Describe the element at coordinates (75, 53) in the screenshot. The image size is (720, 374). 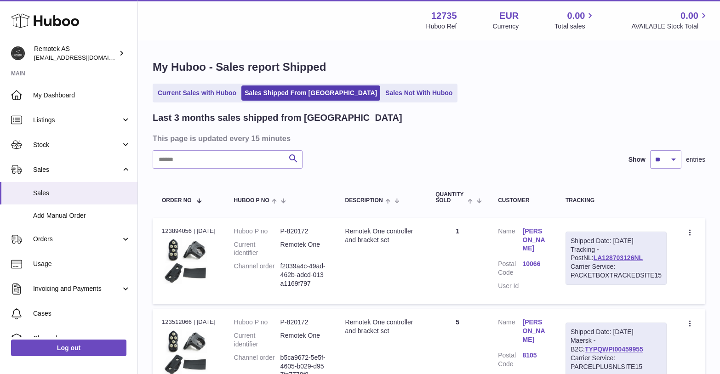
I see `div: Remotek AS` at that location.